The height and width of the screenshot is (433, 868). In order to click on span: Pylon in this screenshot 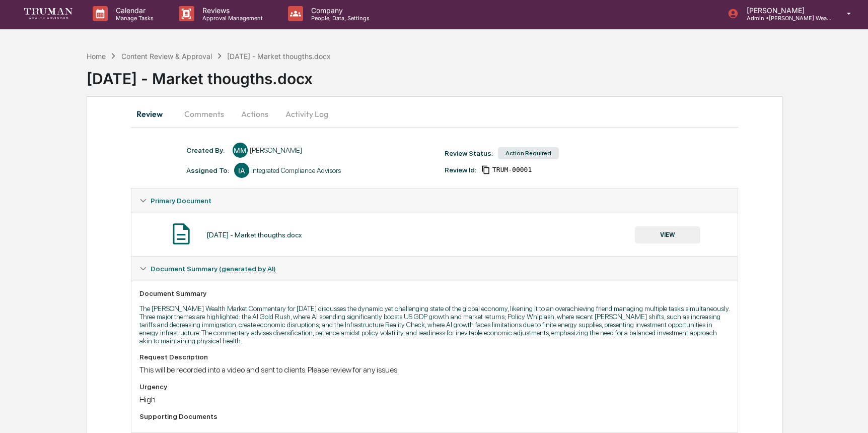, I will do `click(111, 39)`.